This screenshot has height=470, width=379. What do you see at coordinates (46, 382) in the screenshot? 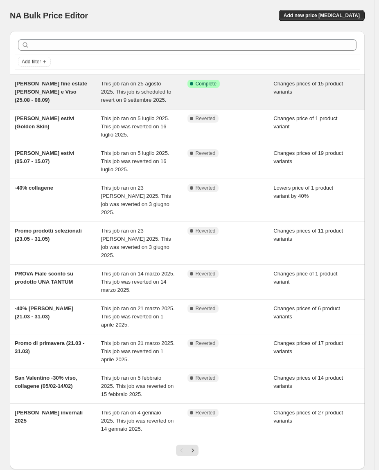
I see `span: San Valentino -30% viso, collagene (05/02-14/02)` at bounding box center [46, 382].